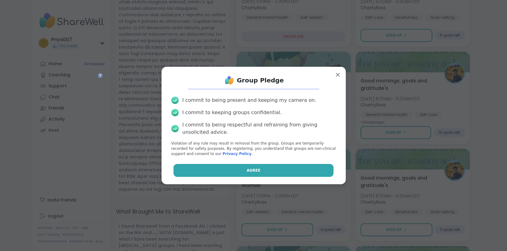  What do you see at coordinates (250, 100) in the screenshot?
I see `div: I commit to being present and keeping my camera on.` at bounding box center [250, 100].